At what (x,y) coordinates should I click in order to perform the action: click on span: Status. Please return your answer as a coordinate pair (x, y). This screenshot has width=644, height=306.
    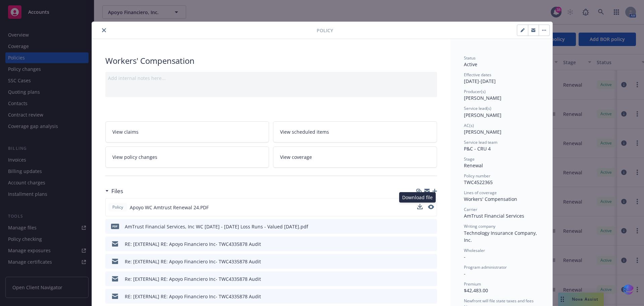
    Looking at the image, I should click on (470, 58).